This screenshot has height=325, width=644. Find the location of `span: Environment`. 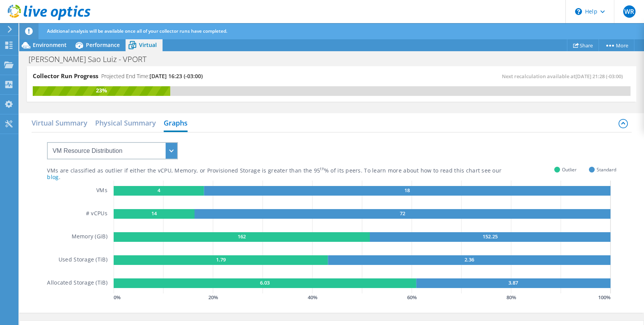

span: Environment is located at coordinates (49, 44).